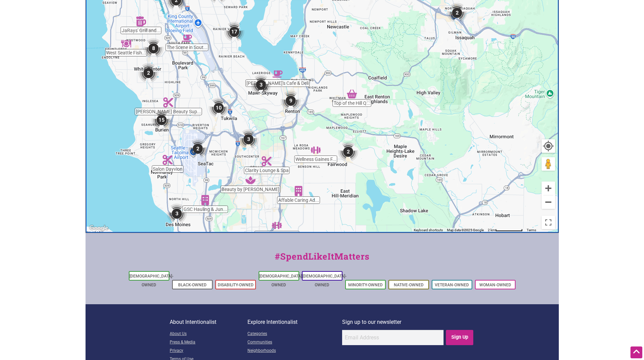  What do you see at coordinates (295, 342) in the screenshot?
I see `a: Communities` at bounding box center [295, 342].